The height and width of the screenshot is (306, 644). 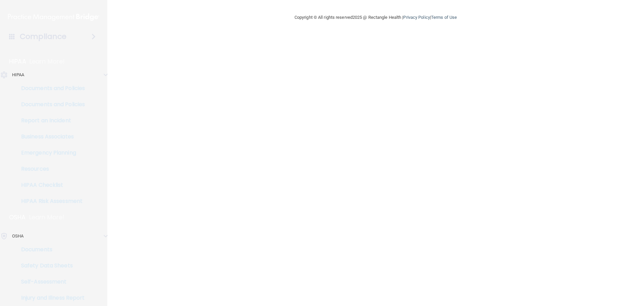 I want to click on a: Privacy Policy, so click(x=416, y=17).